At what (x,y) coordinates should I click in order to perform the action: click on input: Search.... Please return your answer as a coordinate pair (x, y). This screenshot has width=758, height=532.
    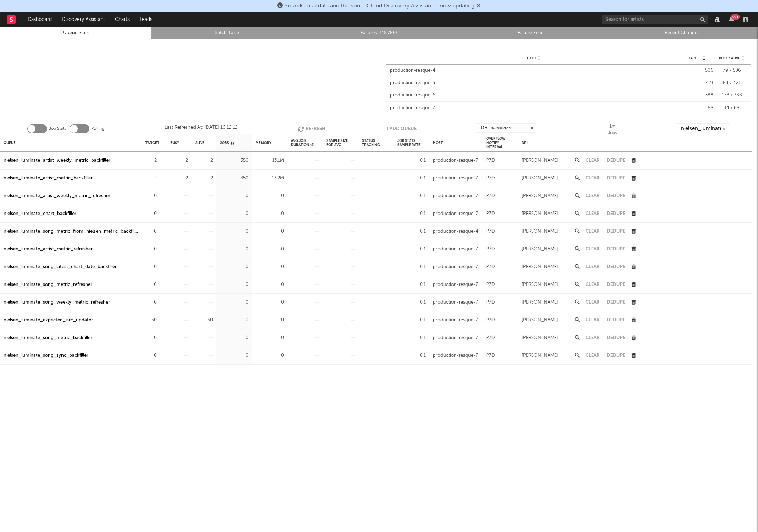
    Looking at the image, I should click on (704, 129).